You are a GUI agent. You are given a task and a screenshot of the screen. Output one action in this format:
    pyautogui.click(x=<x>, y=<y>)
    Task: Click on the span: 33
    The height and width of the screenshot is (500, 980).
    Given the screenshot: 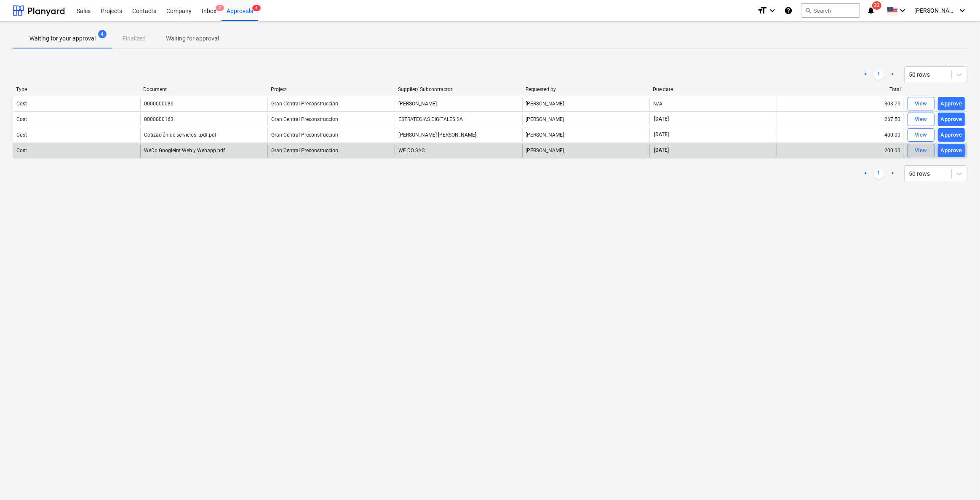 What is the action you would take?
    pyautogui.click(x=877, y=6)
    